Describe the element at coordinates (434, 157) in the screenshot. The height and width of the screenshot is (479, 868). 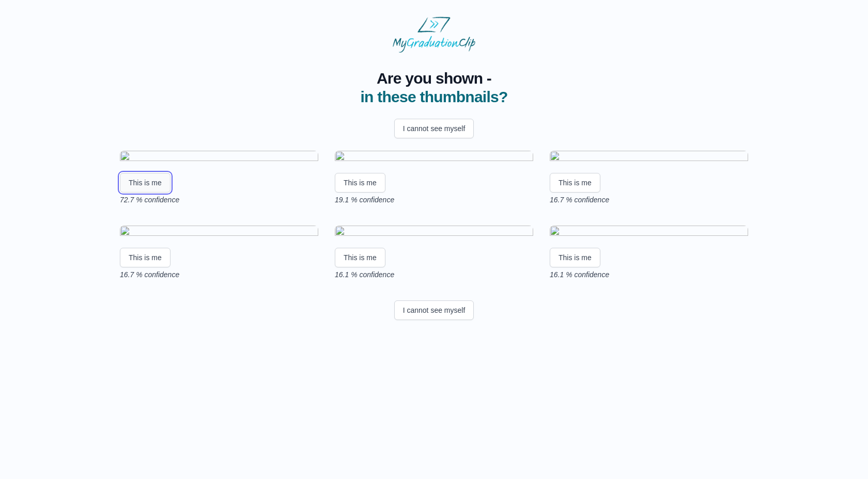
I see `img: 4892f5921c7594b74528c46ecc36493c0069ae97.gif` at that location.